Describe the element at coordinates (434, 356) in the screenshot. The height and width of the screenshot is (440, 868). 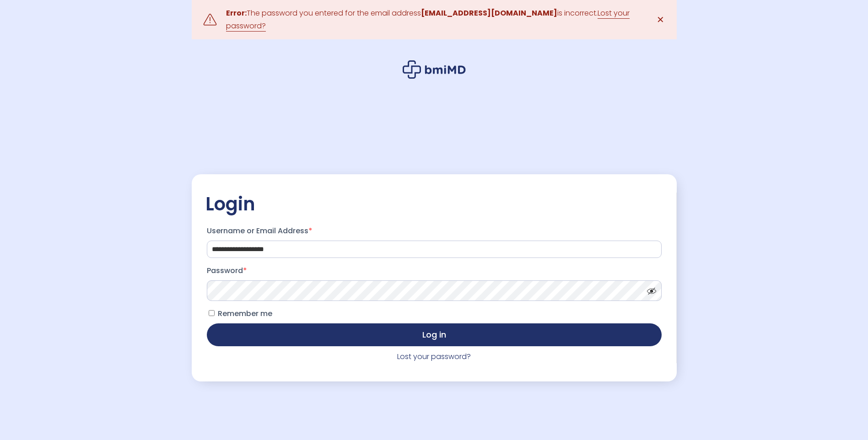
I see `a: Lost your password?` at that location.